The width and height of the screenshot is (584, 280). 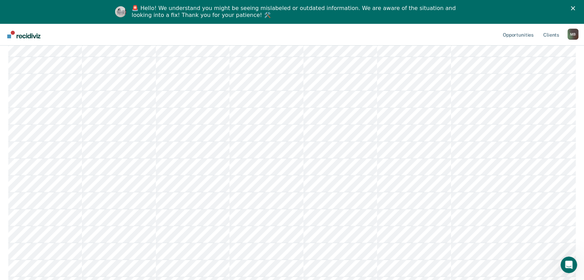 I want to click on div: M B, so click(x=573, y=34).